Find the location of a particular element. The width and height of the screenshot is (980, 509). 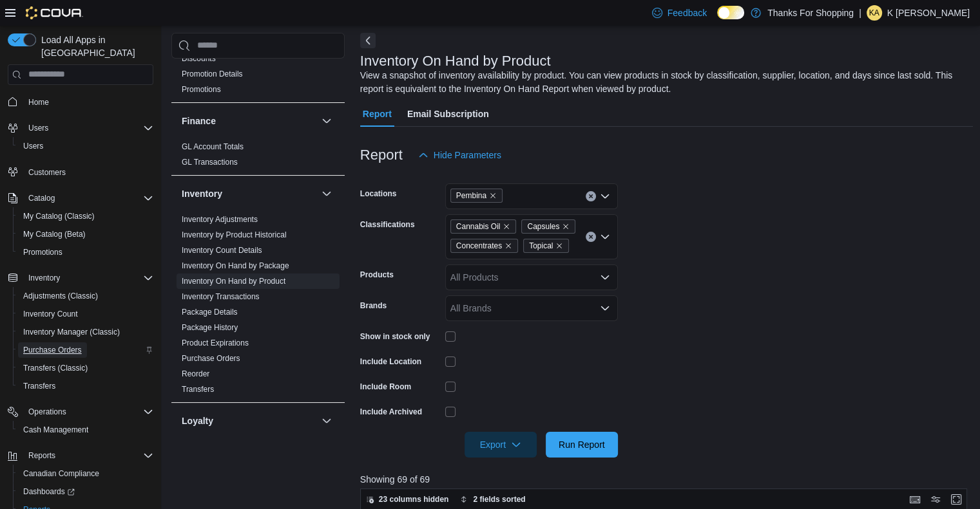

label: Classifications is located at coordinates (387, 225).